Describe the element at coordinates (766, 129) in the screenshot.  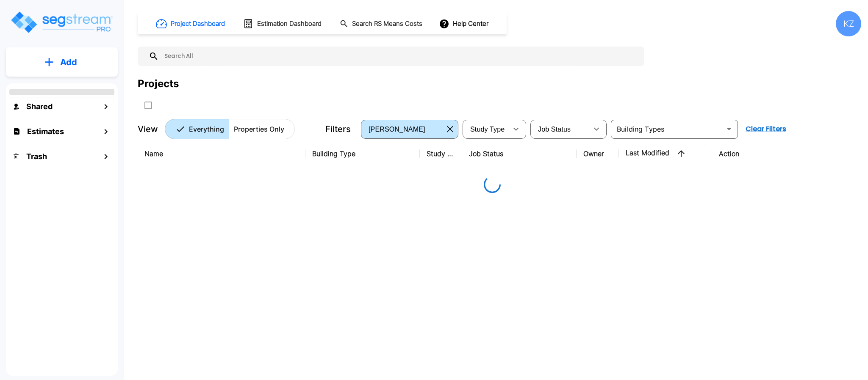
I see `button: Clear Filters` at that location.